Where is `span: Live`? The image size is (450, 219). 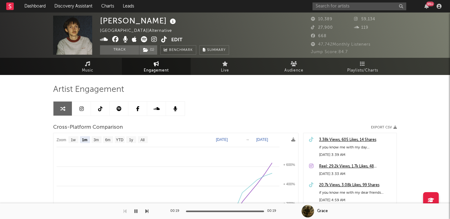
span: Live is located at coordinates (225, 71).